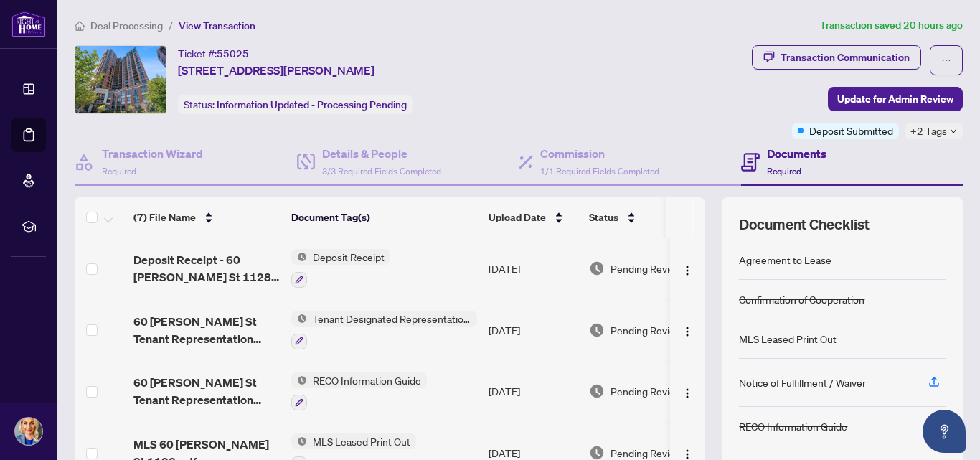 The image size is (980, 460). Describe the element at coordinates (851, 131) in the screenshot. I see `span: Deposit Submitted` at that location.